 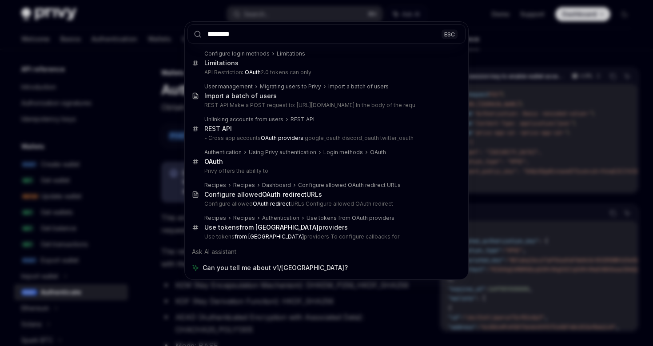 I want to click on div: Configure allowed OAuth redirect URLs, so click(x=349, y=185).